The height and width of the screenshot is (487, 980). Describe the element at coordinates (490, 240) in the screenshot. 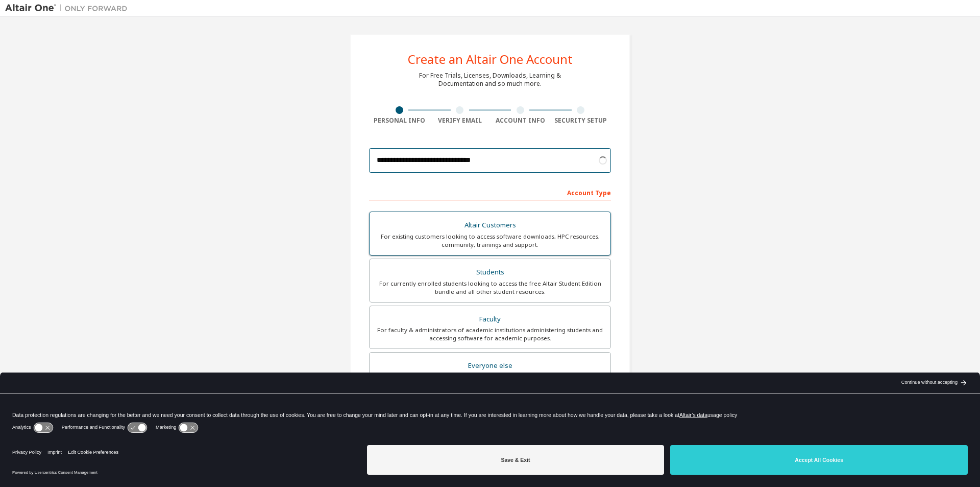

I see `div: For existing customers looking to access software downloads, HPC resources, community, trainings ...` at that location.